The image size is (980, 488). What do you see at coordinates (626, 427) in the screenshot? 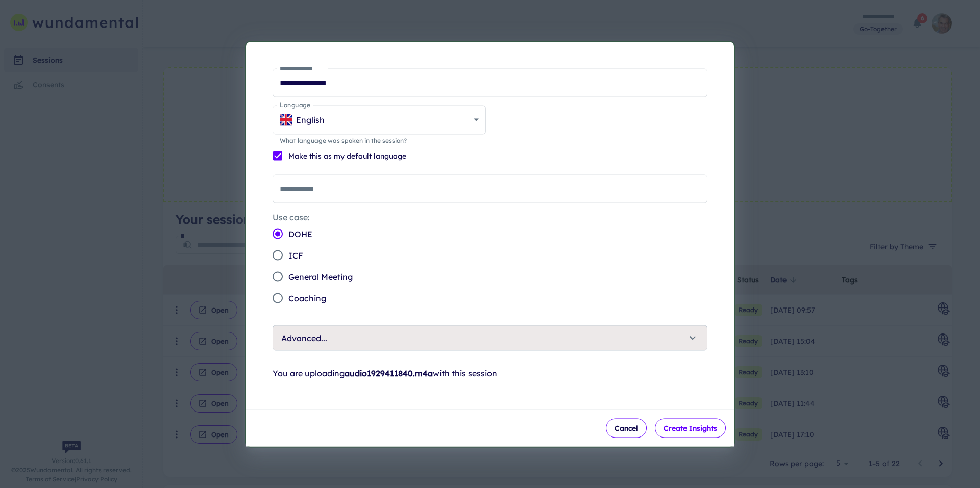
I see `button: Cancel` at bounding box center [626, 427].